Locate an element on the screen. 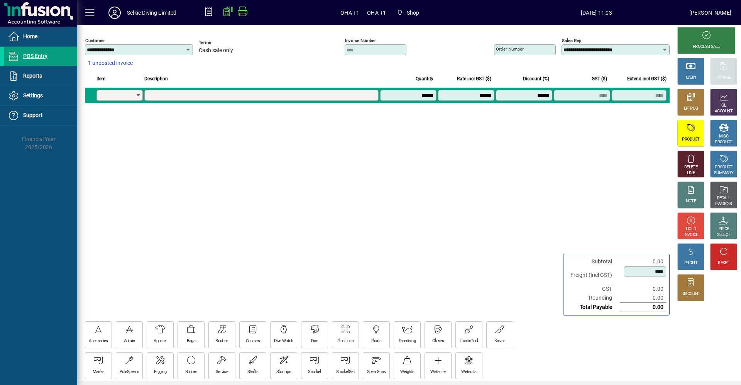  div: SUMMARY is located at coordinates (724, 173).